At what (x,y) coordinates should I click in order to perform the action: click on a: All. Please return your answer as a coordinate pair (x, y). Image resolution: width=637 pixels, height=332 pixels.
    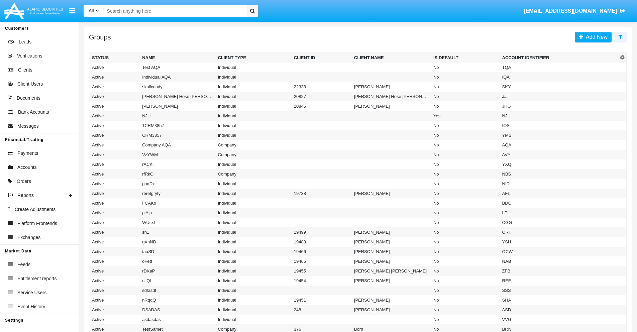
    Looking at the image, I should click on (94, 11).